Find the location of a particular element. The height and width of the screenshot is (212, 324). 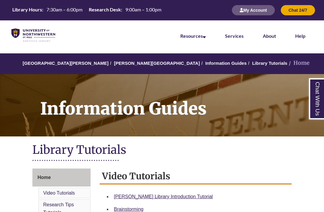

h2: Video Tutorials is located at coordinates (196, 177).